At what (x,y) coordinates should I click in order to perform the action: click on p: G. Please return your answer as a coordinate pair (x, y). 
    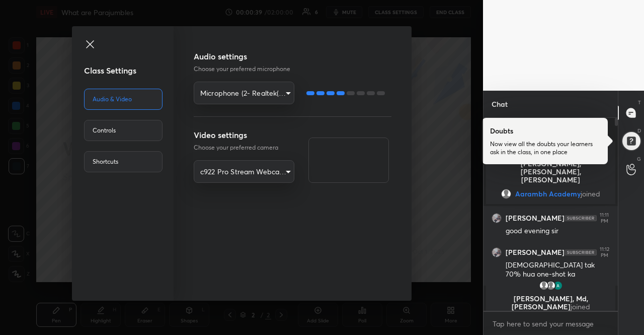
    Looking at the image, I should click on (640, 159).